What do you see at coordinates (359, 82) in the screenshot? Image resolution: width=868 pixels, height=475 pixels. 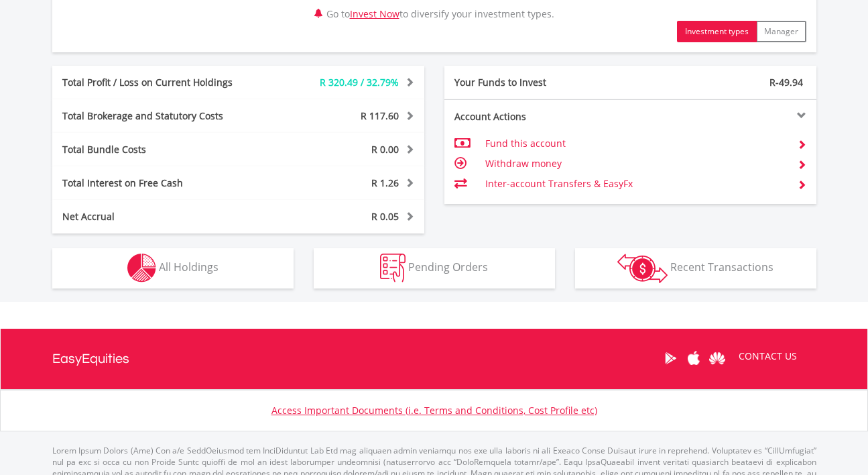 I see `span: R 320.49 / 32.79%` at bounding box center [359, 82].